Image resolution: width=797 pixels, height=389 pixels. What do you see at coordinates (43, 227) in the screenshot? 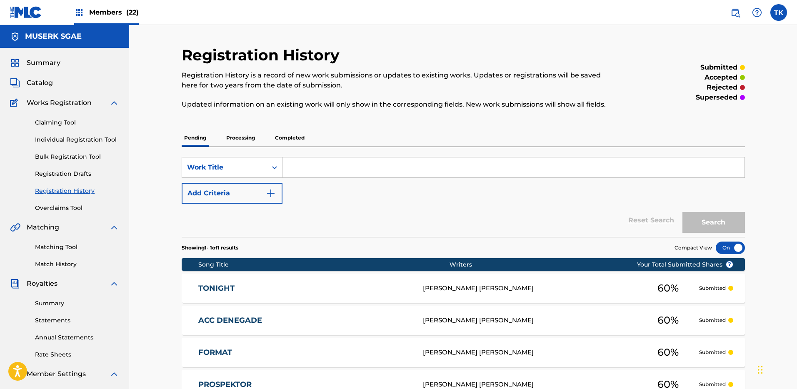
I see `span: Matching` at bounding box center [43, 227].